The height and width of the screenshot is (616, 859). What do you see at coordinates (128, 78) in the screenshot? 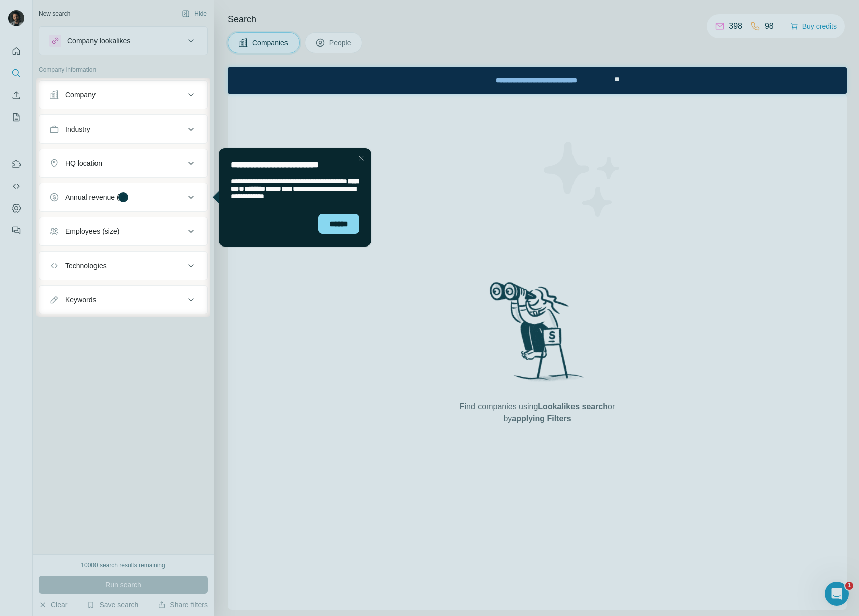
I see `div: Got it` at bounding box center [128, 78].